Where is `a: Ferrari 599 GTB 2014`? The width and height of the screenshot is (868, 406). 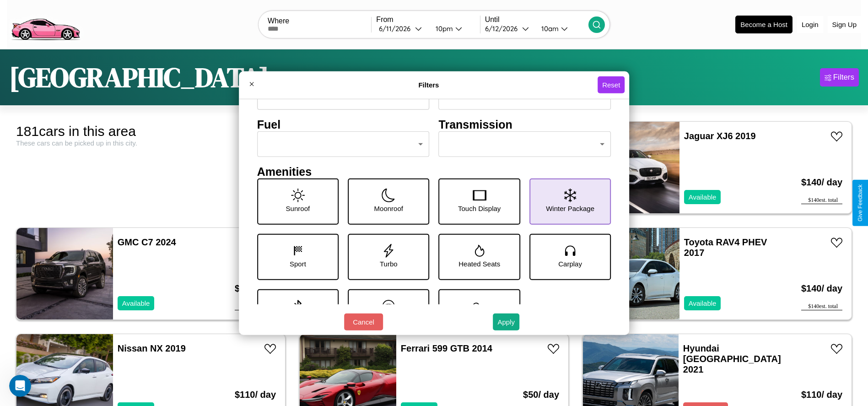 a: Ferrari 599 GTB 2014 is located at coordinates (446, 348).